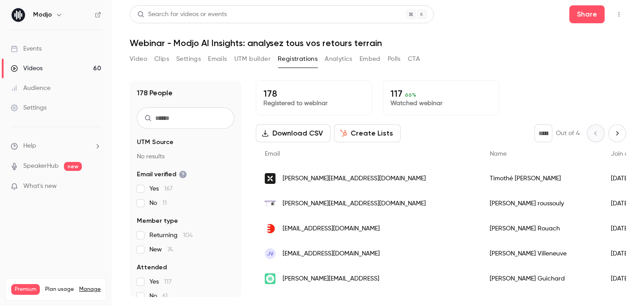  Describe the element at coordinates (270, 179) in the screenshot. I see `img: qonto.com` at that location.